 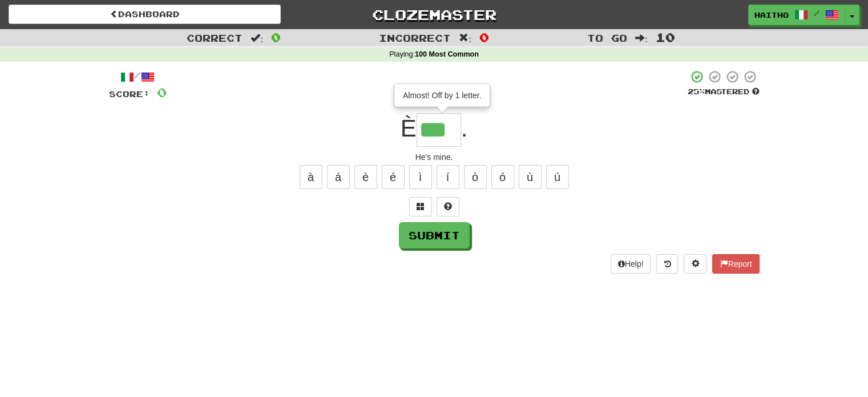 I want to click on button: à, so click(x=311, y=177).